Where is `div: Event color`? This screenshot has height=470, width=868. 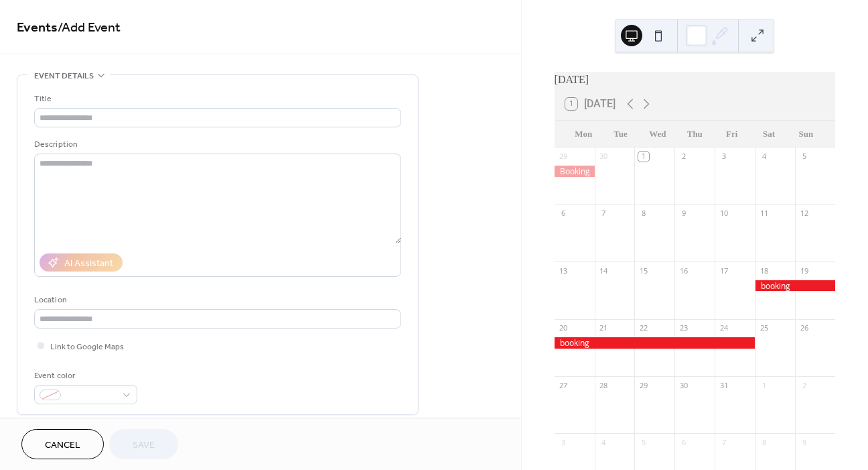 div: Event color is located at coordinates (84, 375).